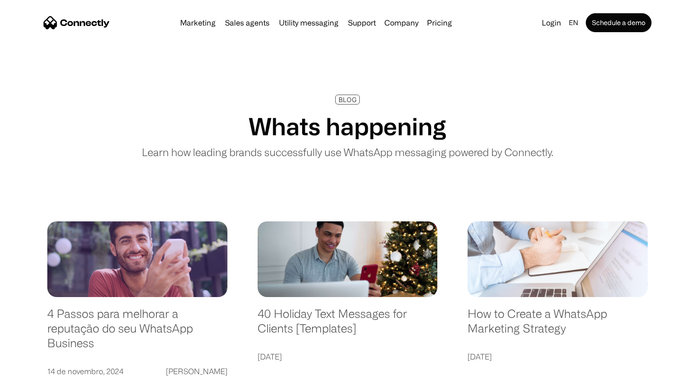 This screenshot has height=377, width=695. I want to click on ul: Language list, so click(38, 367).